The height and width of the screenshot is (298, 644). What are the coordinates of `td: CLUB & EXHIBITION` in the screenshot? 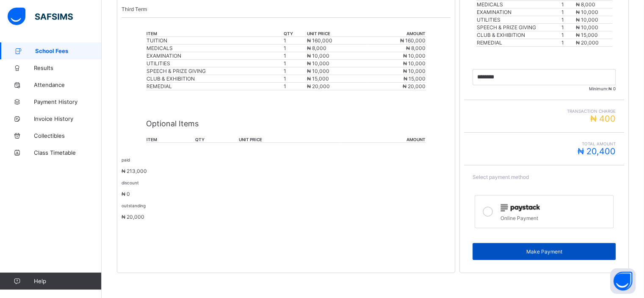 It's located at (518, 35).